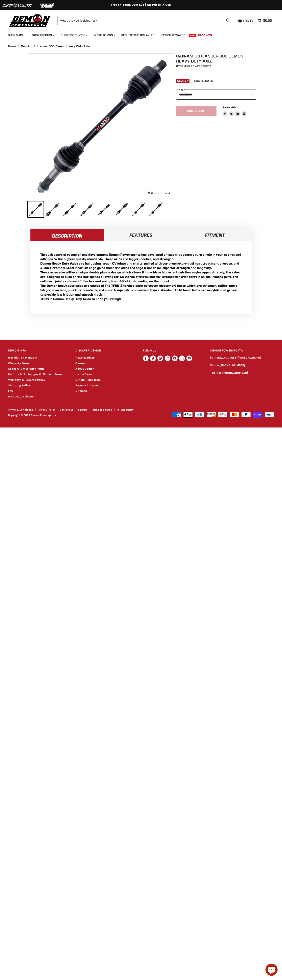 The width and height of the screenshot is (282, 980). What do you see at coordinates (67, 409) in the screenshot?
I see `a: Contact Us` at bounding box center [67, 409].